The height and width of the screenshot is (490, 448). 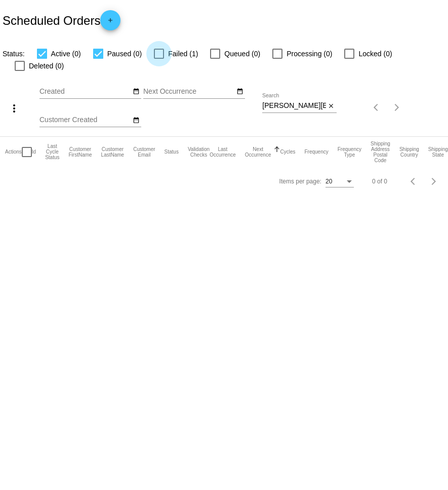 What do you see at coordinates (183, 53) in the screenshot?
I see `span: Failed (1)` at bounding box center [183, 53].